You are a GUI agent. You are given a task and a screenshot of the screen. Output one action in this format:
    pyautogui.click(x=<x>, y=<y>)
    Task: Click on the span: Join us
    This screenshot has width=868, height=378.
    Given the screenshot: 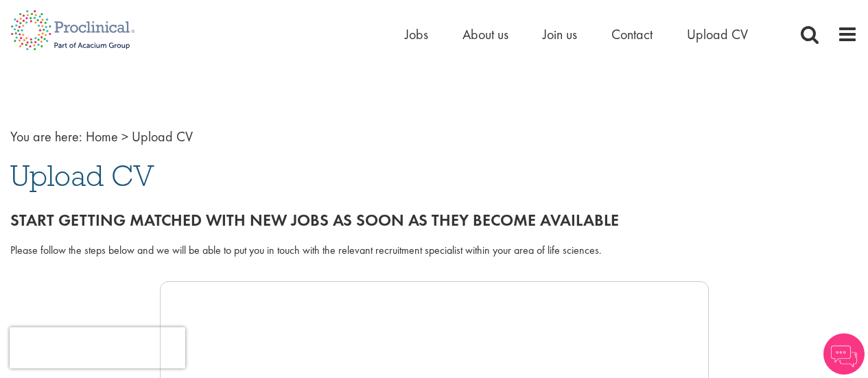 What is the action you would take?
    pyautogui.click(x=560, y=35)
    